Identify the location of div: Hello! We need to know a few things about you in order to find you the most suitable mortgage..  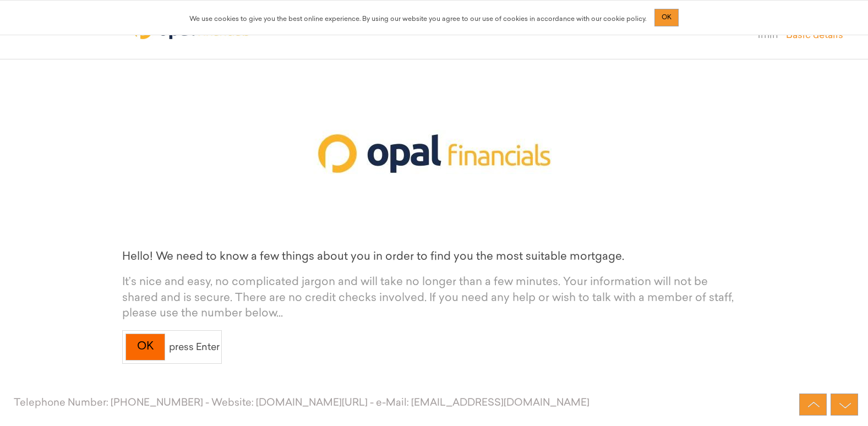
(382, 257).